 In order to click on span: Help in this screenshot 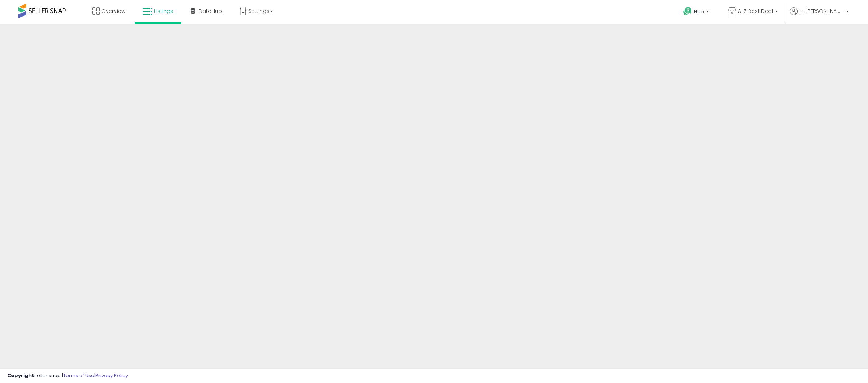, I will do `click(699, 12)`.